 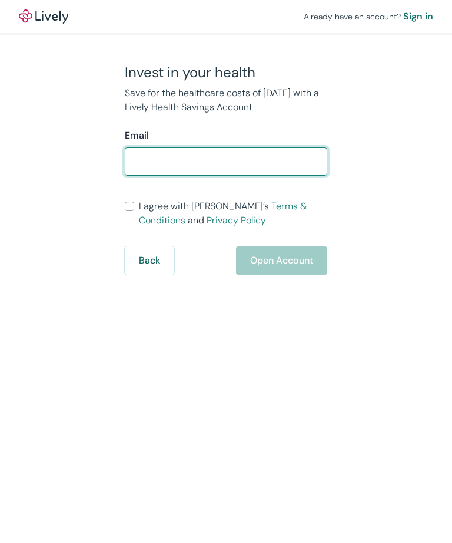 What do you see at coordinates (150, 260) in the screenshot?
I see `button: Back` at bounding box center [150, 260].